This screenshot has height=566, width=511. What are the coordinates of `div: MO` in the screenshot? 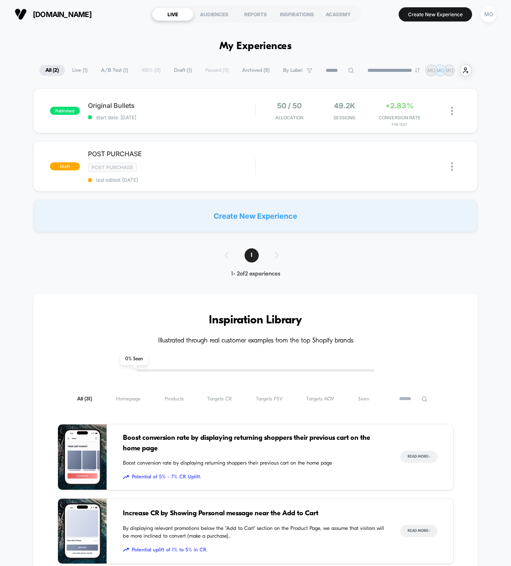 It's located at (489, 14).